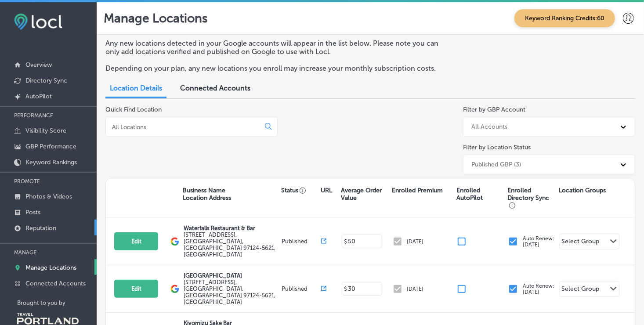 Image resolution: width=644 pixels, height=325 pixels. Describe the element at coordinates (232, 228) in the screenshot. I see `p: Waterfalls Restaurant & Bar` at that location.